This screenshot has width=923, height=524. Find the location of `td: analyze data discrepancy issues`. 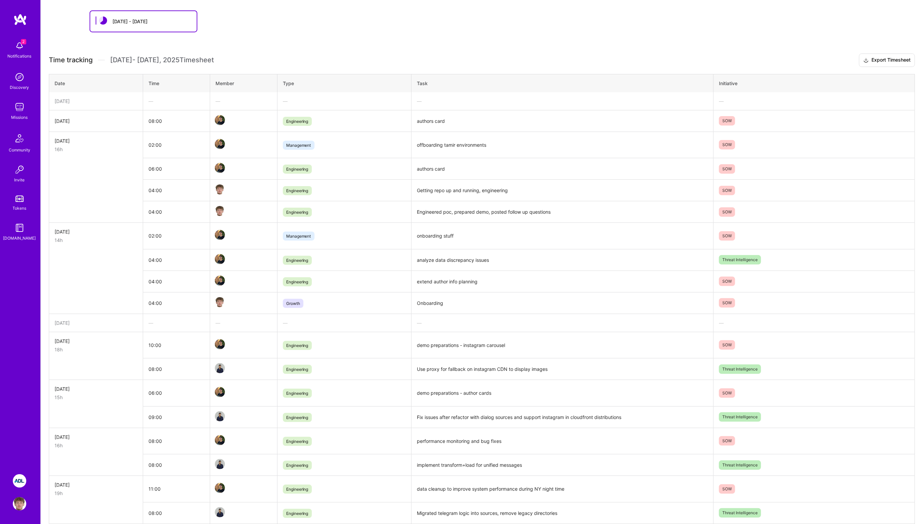

td: analyze data discrepancy issues is located at coordinates (562, 260).